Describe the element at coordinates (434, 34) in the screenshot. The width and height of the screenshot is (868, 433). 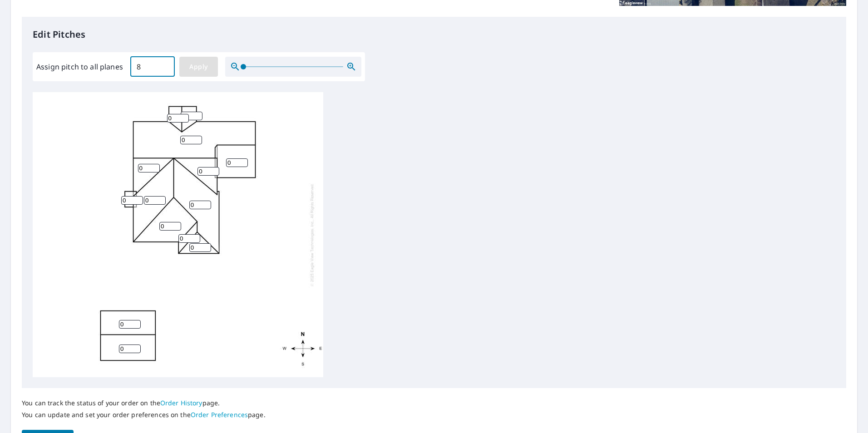
I see `p: Edit Pitches` at that location.